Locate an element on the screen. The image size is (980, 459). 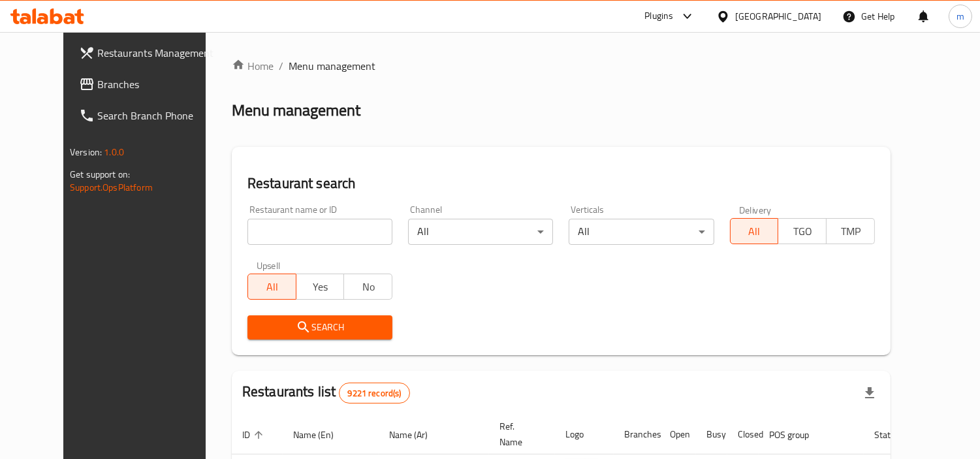
label: Delivery is located at coordinates (755, 210).